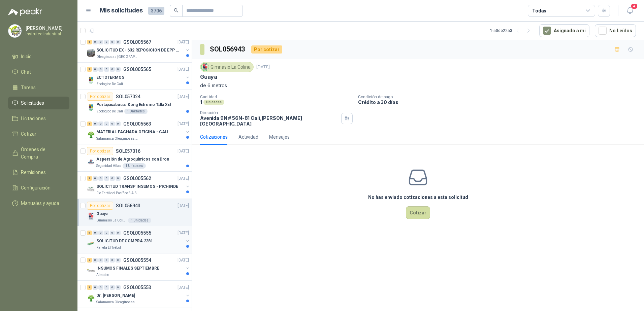  I want to click on a: Chat, so click(39, 72).